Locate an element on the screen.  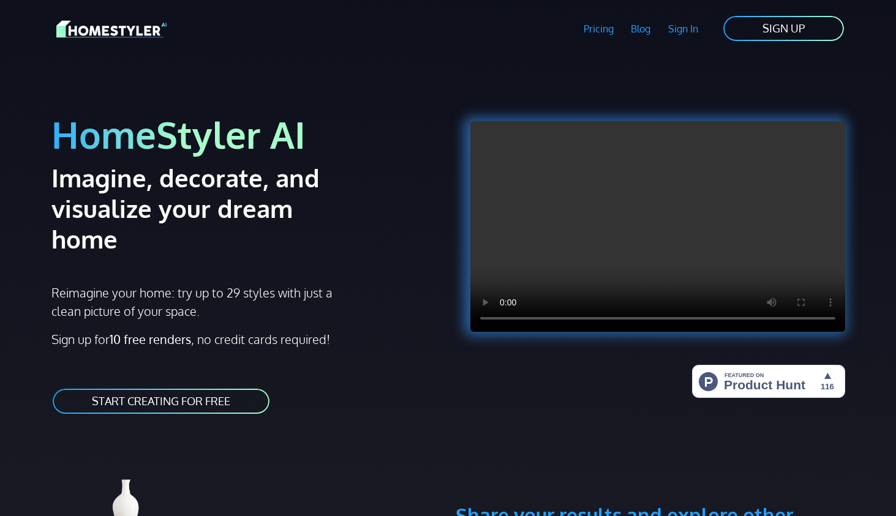
a: SIGN UP is located at coordinates (783, 28).